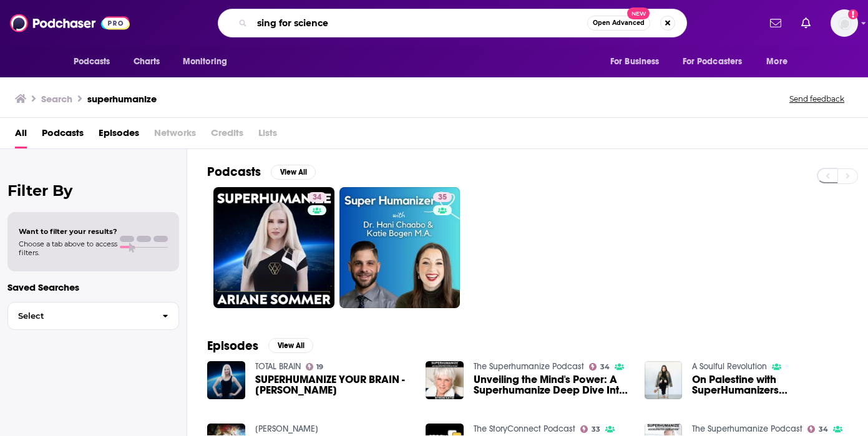  I want to click on a: Podcasts, so click(62, 135).